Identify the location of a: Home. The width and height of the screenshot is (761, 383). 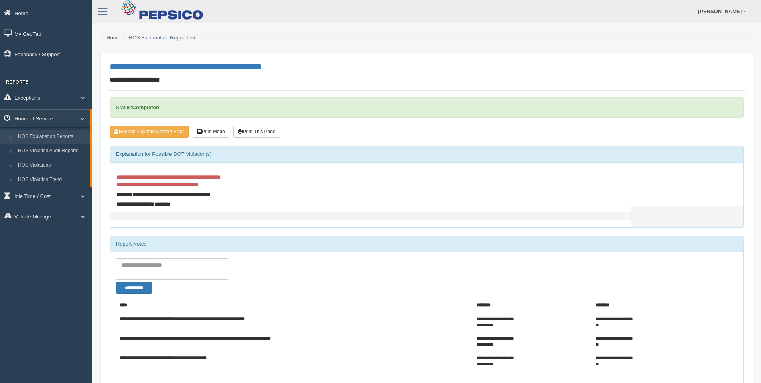
(113, 37).